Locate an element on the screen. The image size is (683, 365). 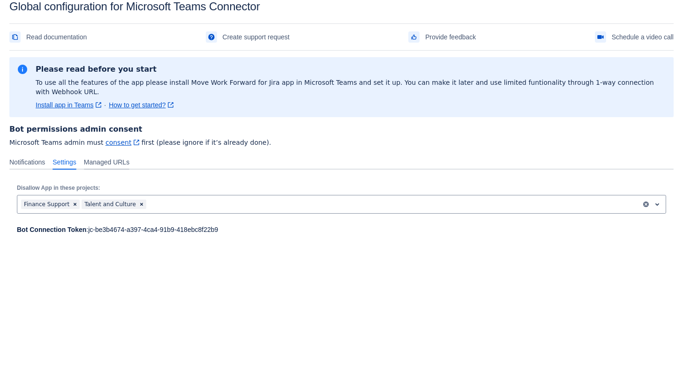
p: Disallow App in these projects: is located at coordinates (341, 188).